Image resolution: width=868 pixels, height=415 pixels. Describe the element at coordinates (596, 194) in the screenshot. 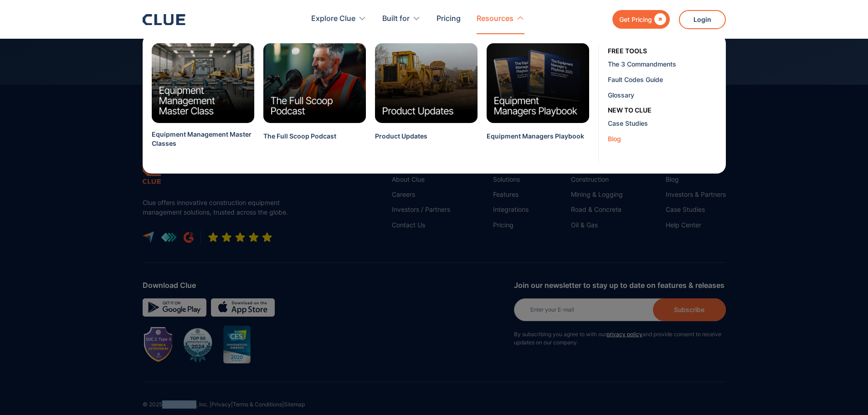

I see `a: Mining & Logging` at that location.